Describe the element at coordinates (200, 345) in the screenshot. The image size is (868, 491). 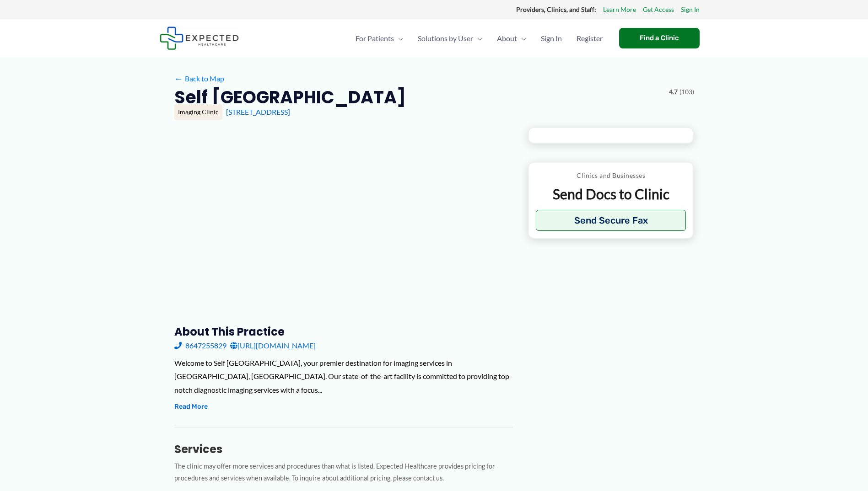
I see `a: 8647255829` at that location.